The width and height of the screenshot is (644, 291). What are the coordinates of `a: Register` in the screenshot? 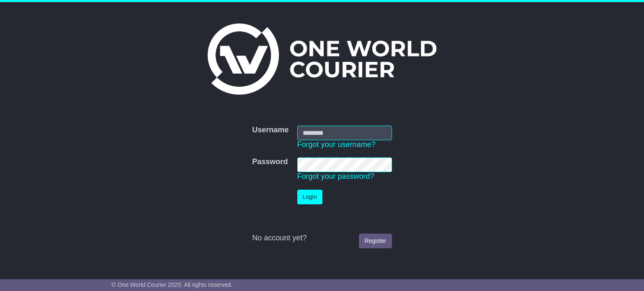 It's located at (375, 241).